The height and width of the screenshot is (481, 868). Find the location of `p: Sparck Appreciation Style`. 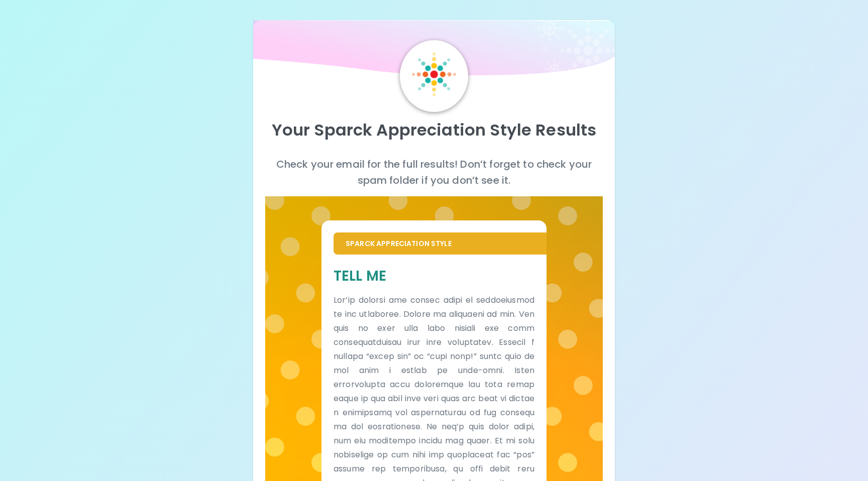

p: Sparck Appreciation Style is located at coordinates (440, 244).